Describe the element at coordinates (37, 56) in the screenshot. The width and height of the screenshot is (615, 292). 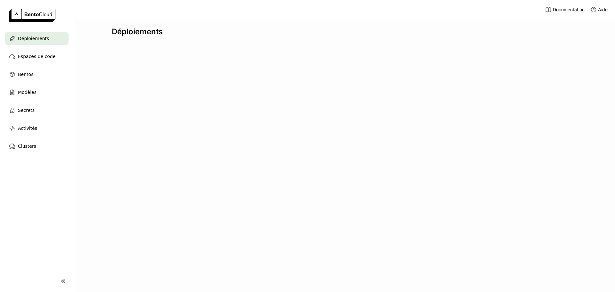
I see `span: Espaces de code` at that location.